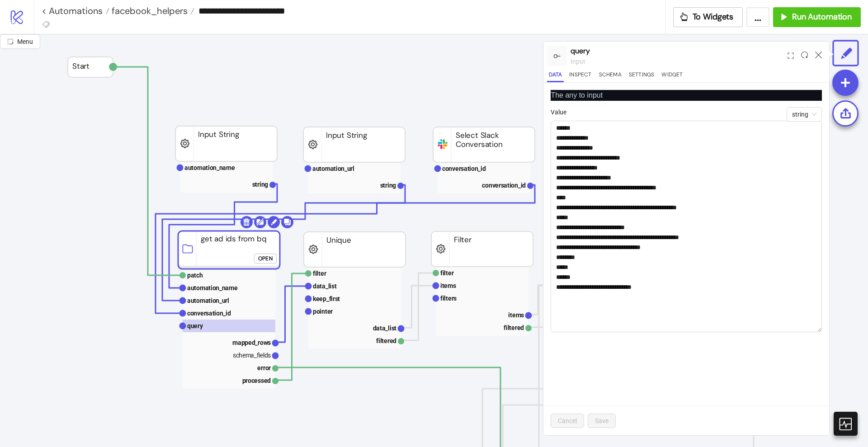  Describe the element at coordinates (708, 17) in the screenshot. I see `button: To Widgets` at that location.